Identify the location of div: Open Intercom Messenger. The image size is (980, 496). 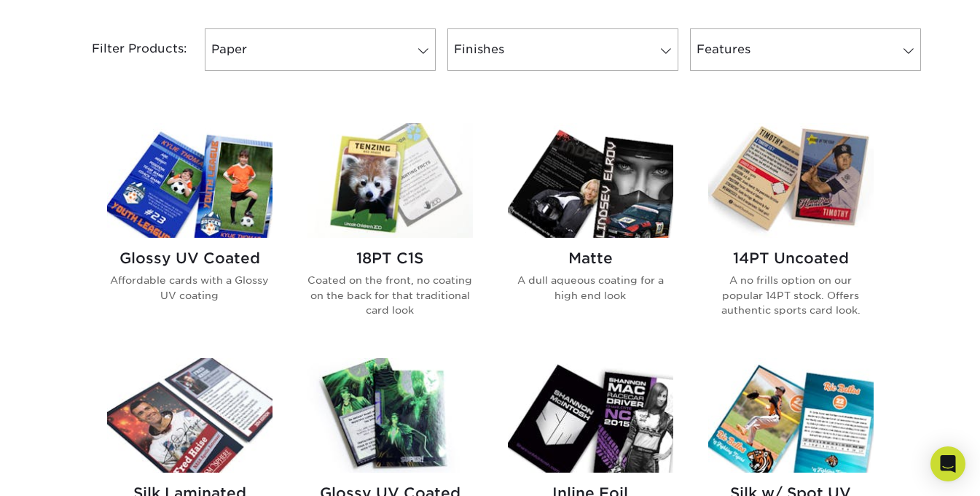
(948, 464).